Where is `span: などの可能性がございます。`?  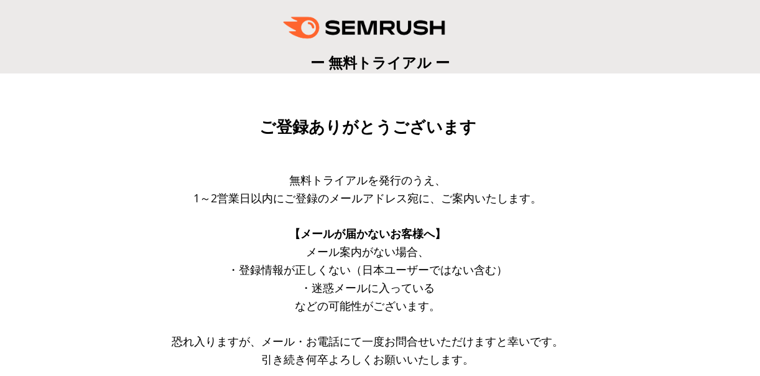 span: などの可能性がございます。 is located at coordinates (368, 305).